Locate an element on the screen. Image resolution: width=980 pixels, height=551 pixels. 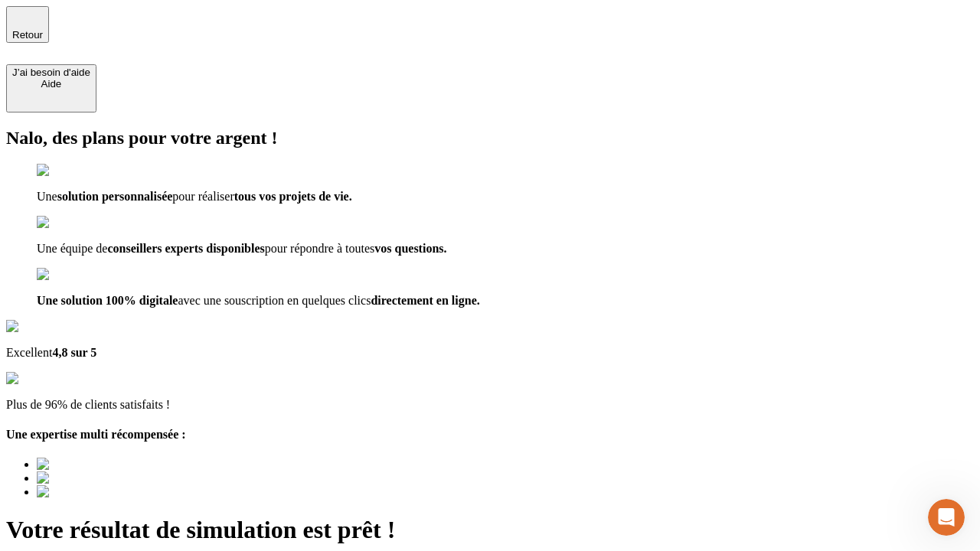
button: J’ai besoin d'aideAide is located at coordinates (51, 88).